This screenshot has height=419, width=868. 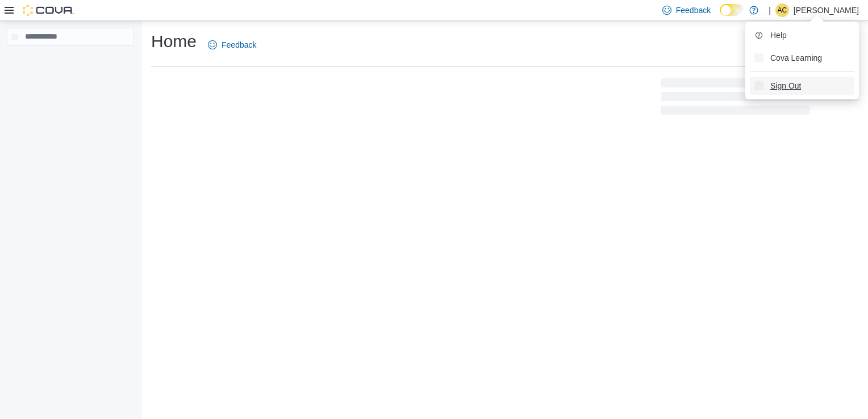 What do you see at coordinates (796, 58) in the screenshot?
I see `span: Cova Learning` at bounding box center [796, 58].